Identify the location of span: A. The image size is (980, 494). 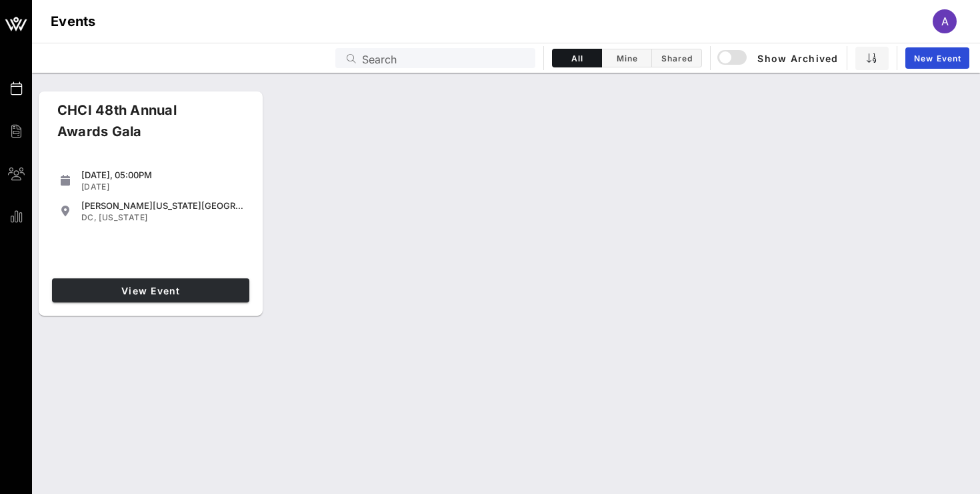
(944, 22).